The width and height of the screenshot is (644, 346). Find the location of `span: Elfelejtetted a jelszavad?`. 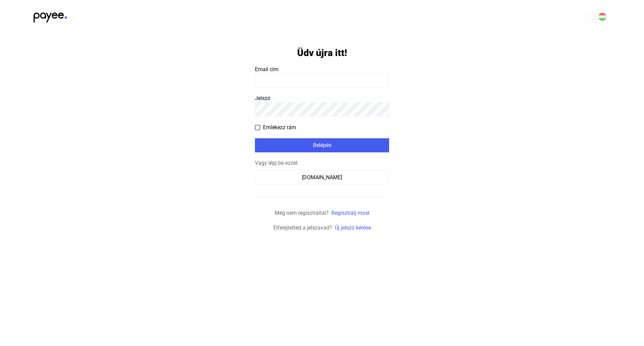

span: Elfelejtetted a jelszavad? is located at coordinates (302, 227).